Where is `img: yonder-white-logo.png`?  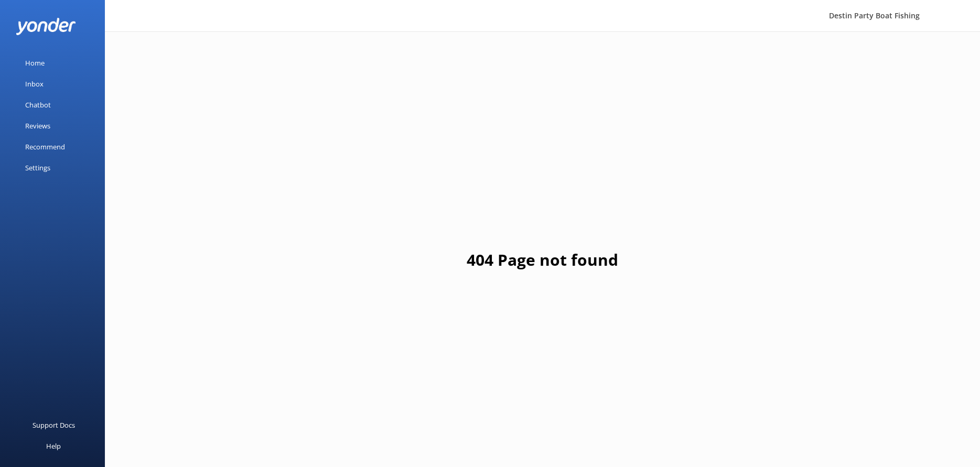
img: yonder-white-logo.png is located at coordinates (45, 26).